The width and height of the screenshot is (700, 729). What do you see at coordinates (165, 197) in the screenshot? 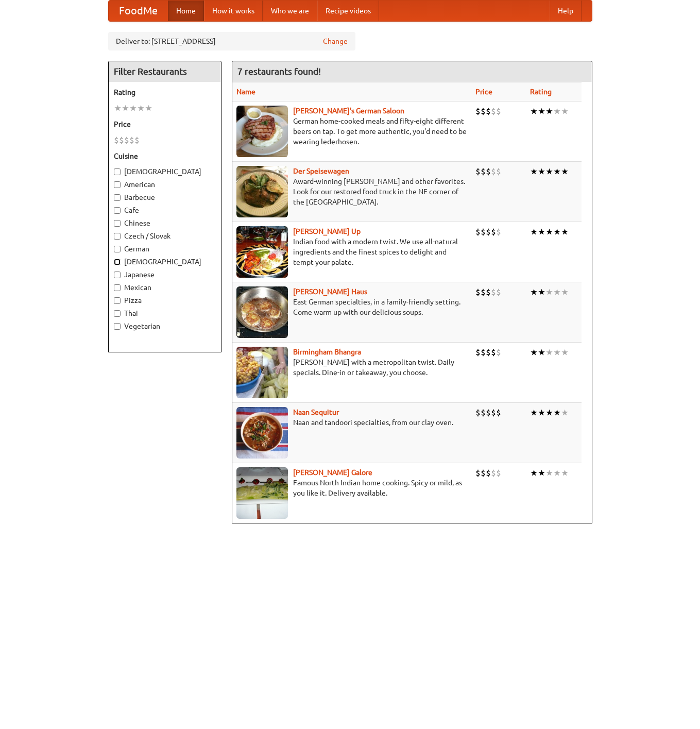
I see `label: Barbecue` at bounding box center [165, 197].